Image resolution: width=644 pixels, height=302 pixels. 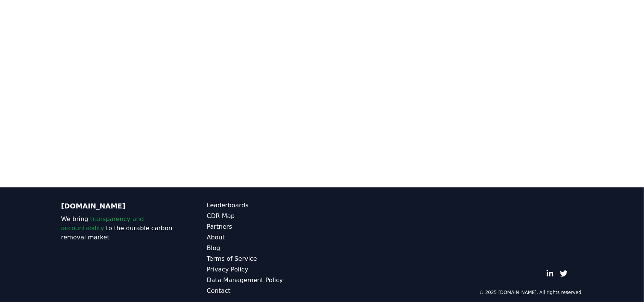 I want to click on a: Twitter, so click(x=564, y=274).